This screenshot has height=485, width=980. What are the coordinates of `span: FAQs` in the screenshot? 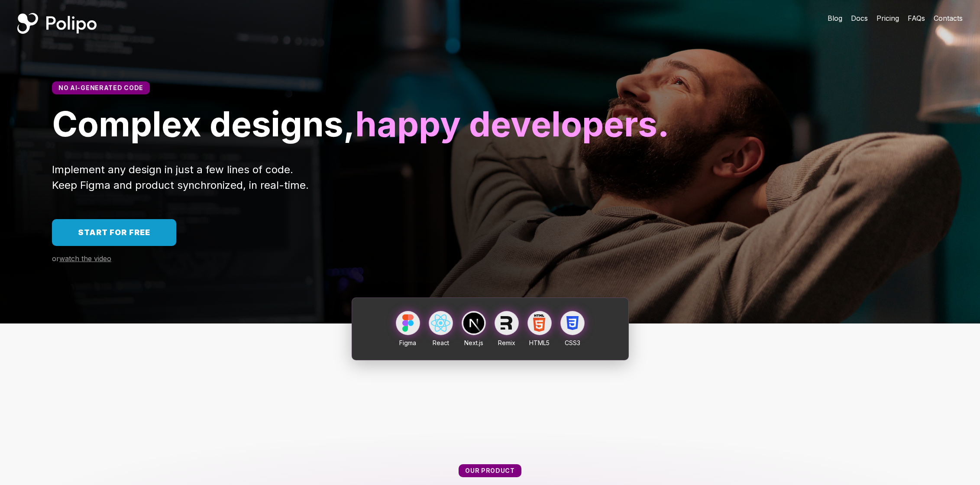 It's located at (916, 18).